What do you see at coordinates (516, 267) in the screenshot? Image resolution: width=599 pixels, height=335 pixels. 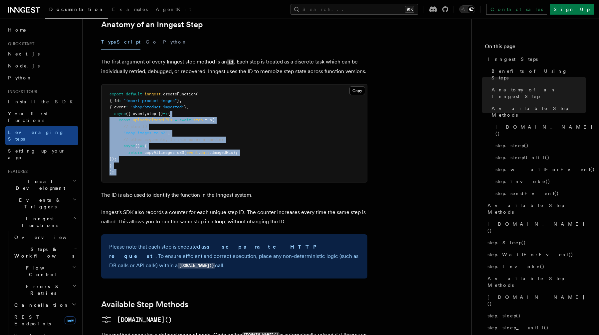 I see `span: step.Invoke()` at bounding box center [516, 267].